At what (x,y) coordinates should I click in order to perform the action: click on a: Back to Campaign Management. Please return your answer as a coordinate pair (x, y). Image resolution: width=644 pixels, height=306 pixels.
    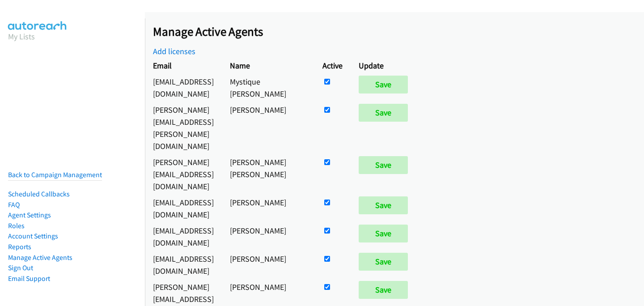
    Looking at the image, I should click on (55, 174).